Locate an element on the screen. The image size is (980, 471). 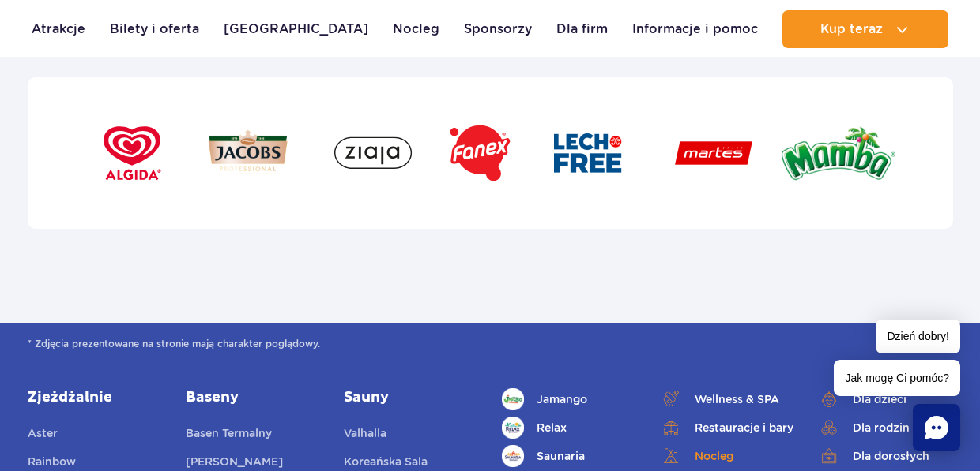
span: Wellness & SPA is located at coordinates (736, 400).